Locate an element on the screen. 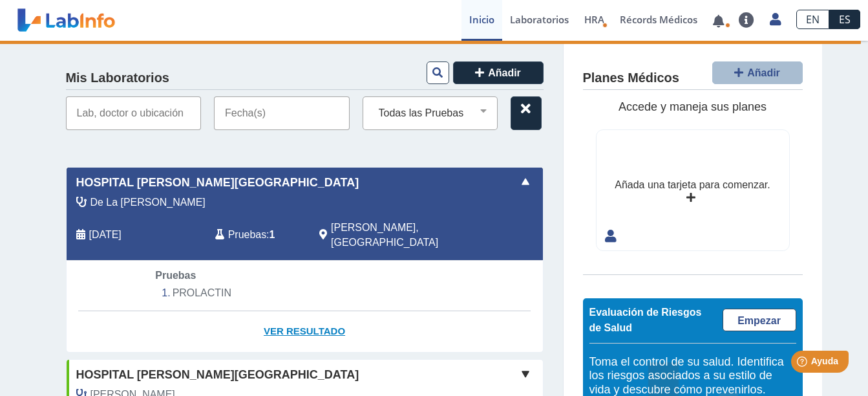 The height and width of the screenshot is (396, 868). span: 2025-10-03 is located at coordinates (106, 235).